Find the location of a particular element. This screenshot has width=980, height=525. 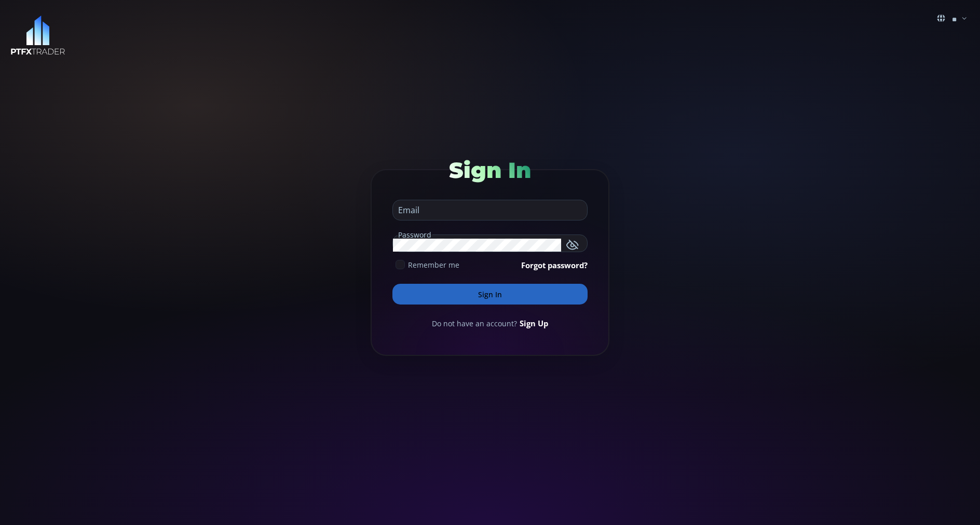

span: Sign In is located at coordinates (490, 170).